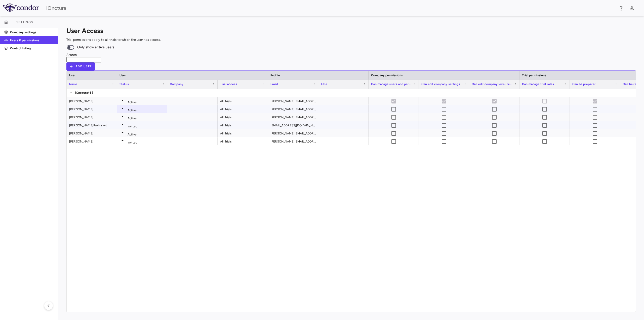 The width and height of the screenshot is (644, 320). Describe the element at coordinates (330, 8) in the screenshot. I see `div: iOnctura` at that location.